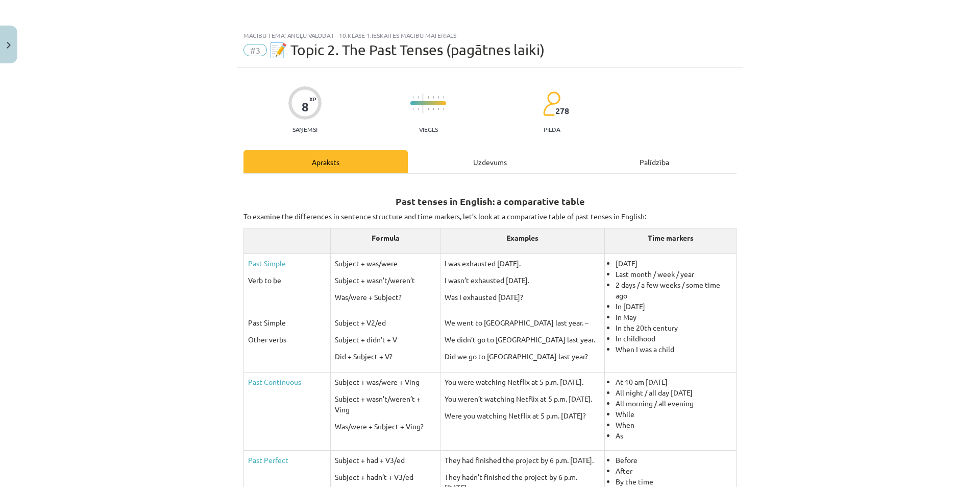 This screenshot has width=980, height=487. I want to click on li: 2 days / a few weeks / some time ago, so click(674, 290).